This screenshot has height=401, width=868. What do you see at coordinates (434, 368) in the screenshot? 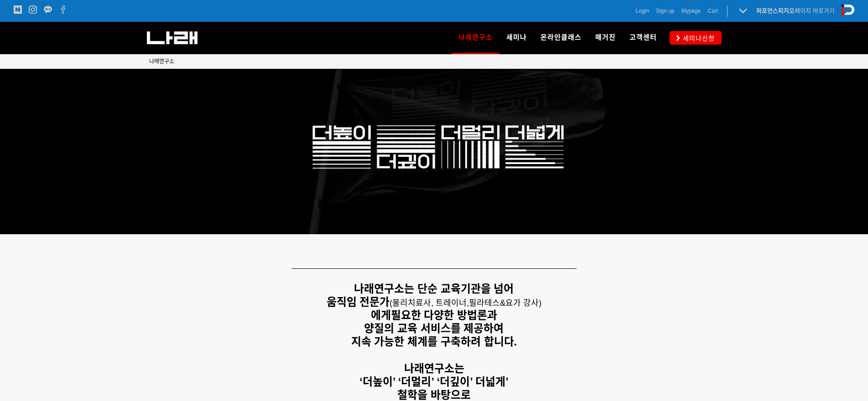
I see `strong: 나래연구소는` at bounding box center [434, 368].